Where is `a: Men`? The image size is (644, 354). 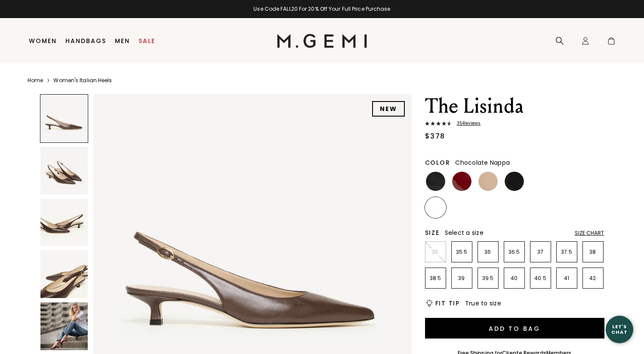 a: Men is located at coordinates (122, 41).